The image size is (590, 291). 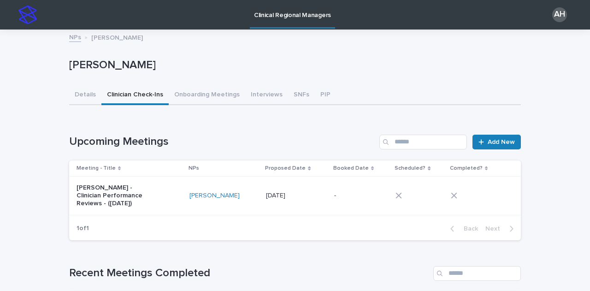 I want to click on p: 1 of 1, so click(x=83, y=228).